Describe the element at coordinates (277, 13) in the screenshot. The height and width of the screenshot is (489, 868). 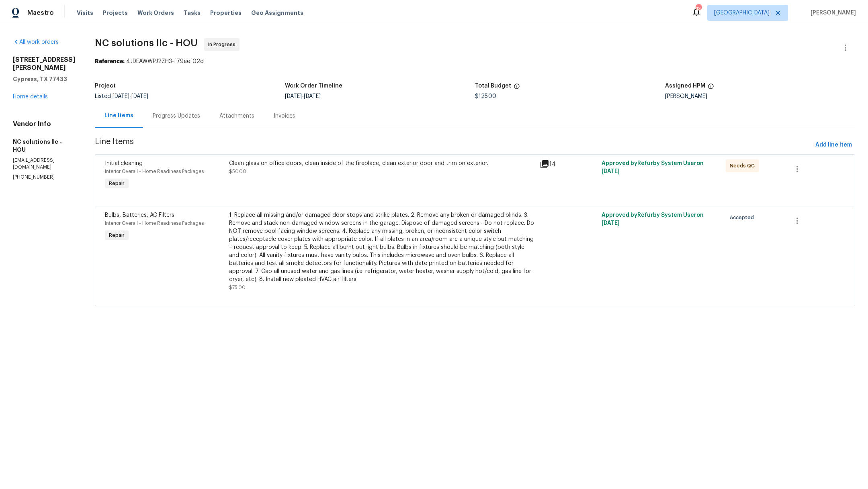
I see `span: Geo Assignments` at that location.